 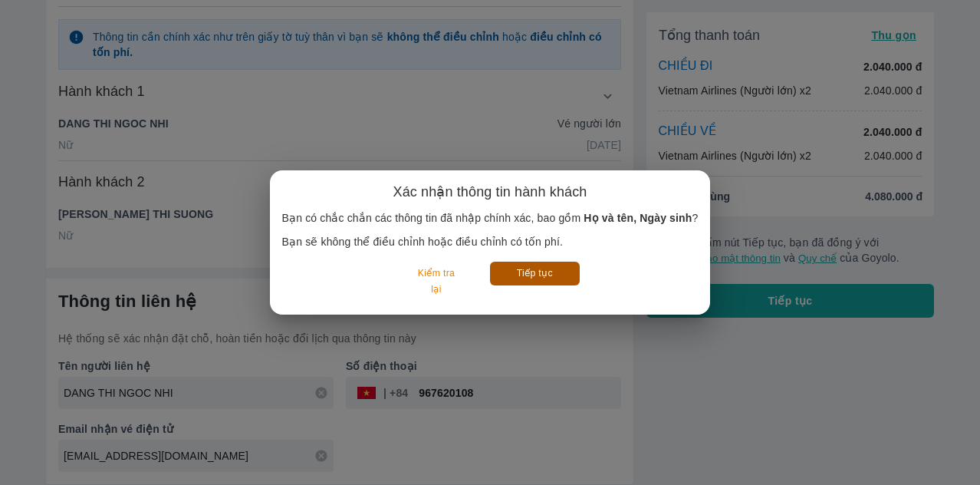 I want to click on button: Kiểm tra lại, so click(x=435, y=282).